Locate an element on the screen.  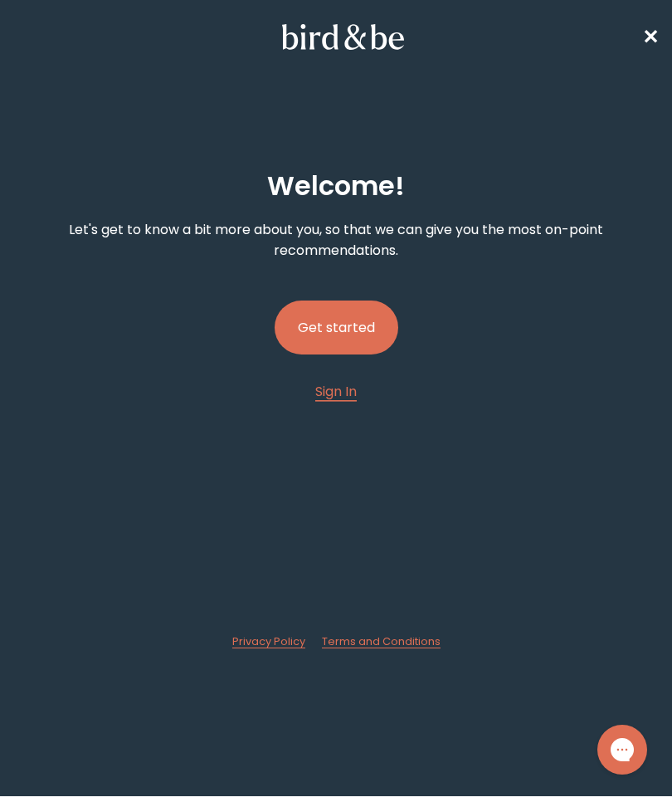
button: Gorgias live chat is located at coordinates (33, 31).